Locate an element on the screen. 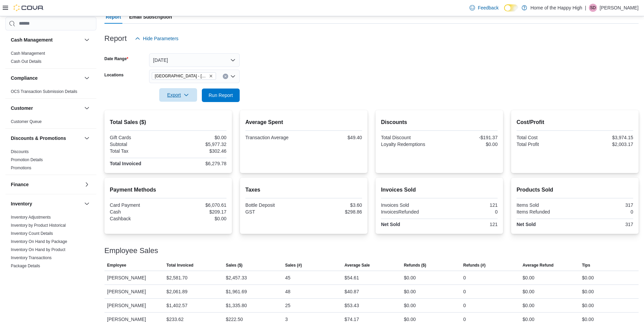  button: Finance is located at coordinates (87, 184).